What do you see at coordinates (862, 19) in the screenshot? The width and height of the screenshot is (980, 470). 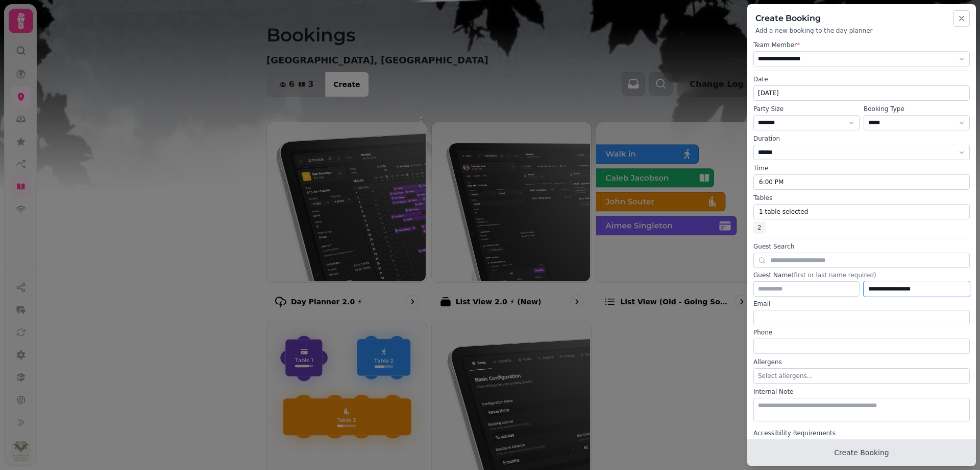 I see `h2: Create Booking` at bounding box center [862, 19].